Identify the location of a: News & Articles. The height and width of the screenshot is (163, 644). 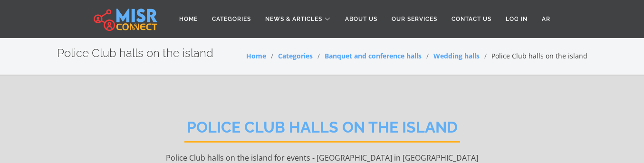
(298, 19).